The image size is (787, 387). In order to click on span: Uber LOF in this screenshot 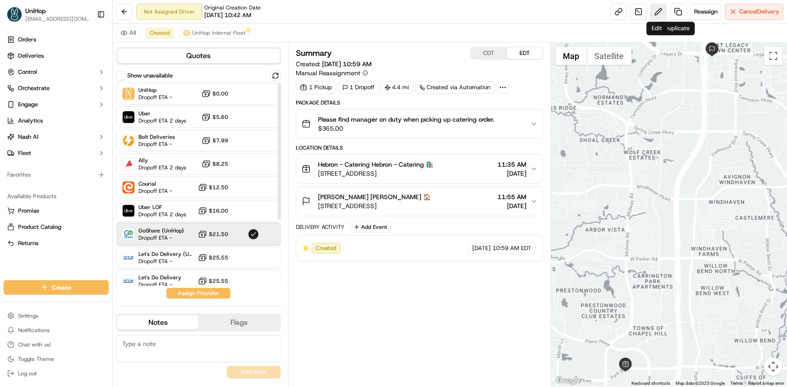, I will do `click(162, 207)`.